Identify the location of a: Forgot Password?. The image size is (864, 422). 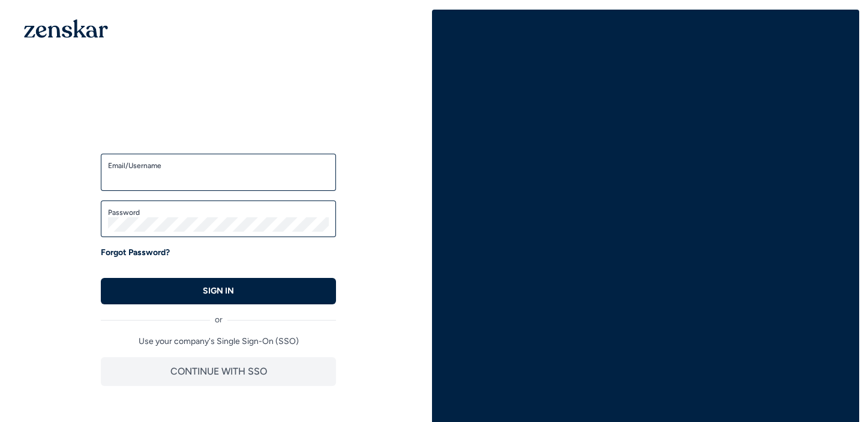
(135, 253).